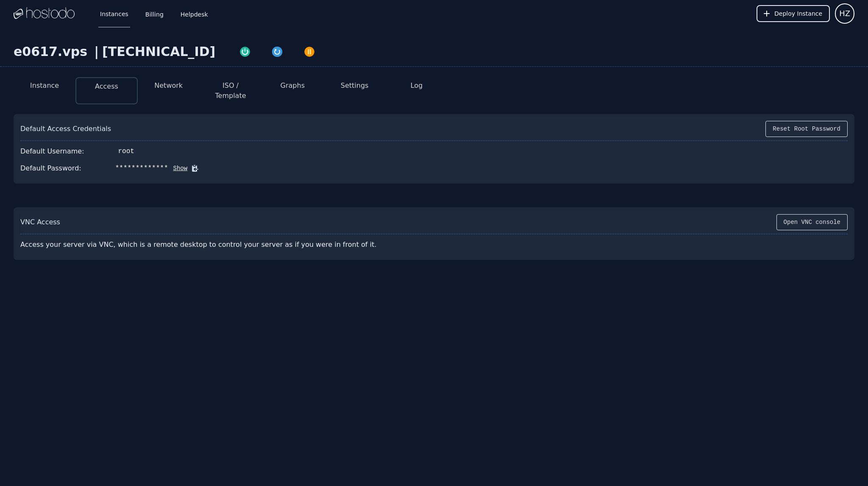  I want to click on span: Deploy Instance, so click(798, 14).